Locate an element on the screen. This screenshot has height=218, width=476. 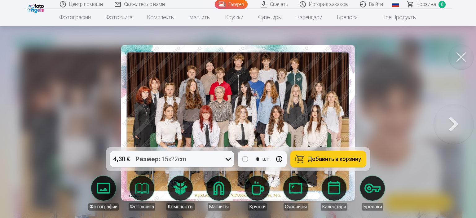
img: /fa1 is located at coordinates (36, 8).